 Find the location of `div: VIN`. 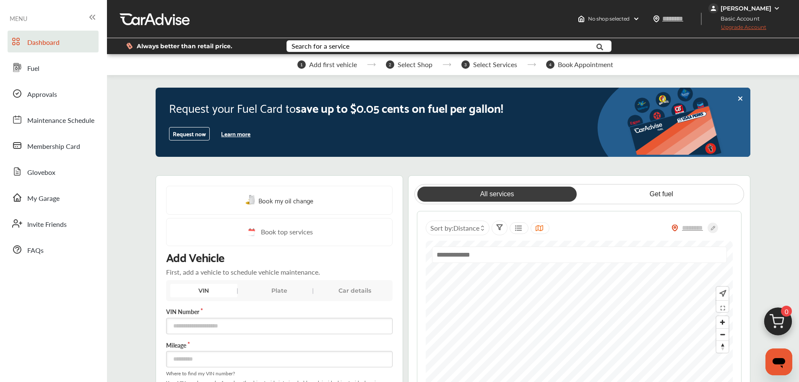

div: VIN is located at coordinates (204, 291).